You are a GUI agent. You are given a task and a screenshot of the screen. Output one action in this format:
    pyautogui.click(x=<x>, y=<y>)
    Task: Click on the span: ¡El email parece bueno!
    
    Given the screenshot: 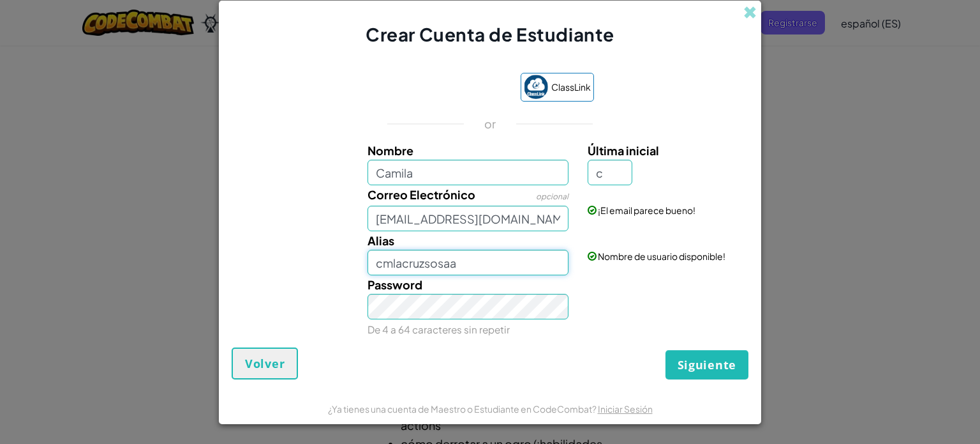 What is the action you would take?
    pyautogui.click(x=646, y=210)
    